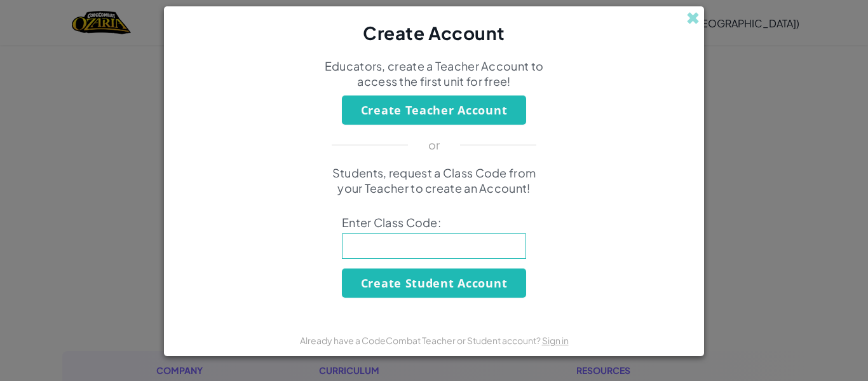 The height and width of the screenshot is (381, 868). I want to click on p: or, so click(434, 145).